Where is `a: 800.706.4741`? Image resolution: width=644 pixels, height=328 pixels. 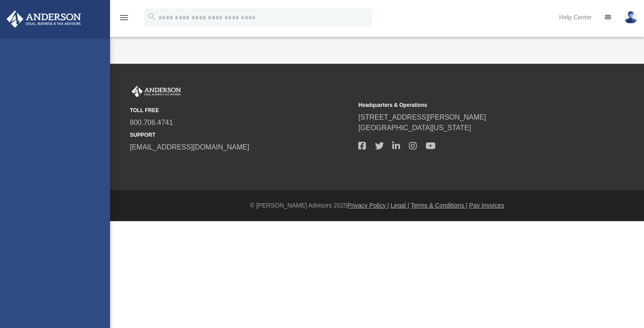 a: 800.706.4741 is located at coordinates (151, 122).